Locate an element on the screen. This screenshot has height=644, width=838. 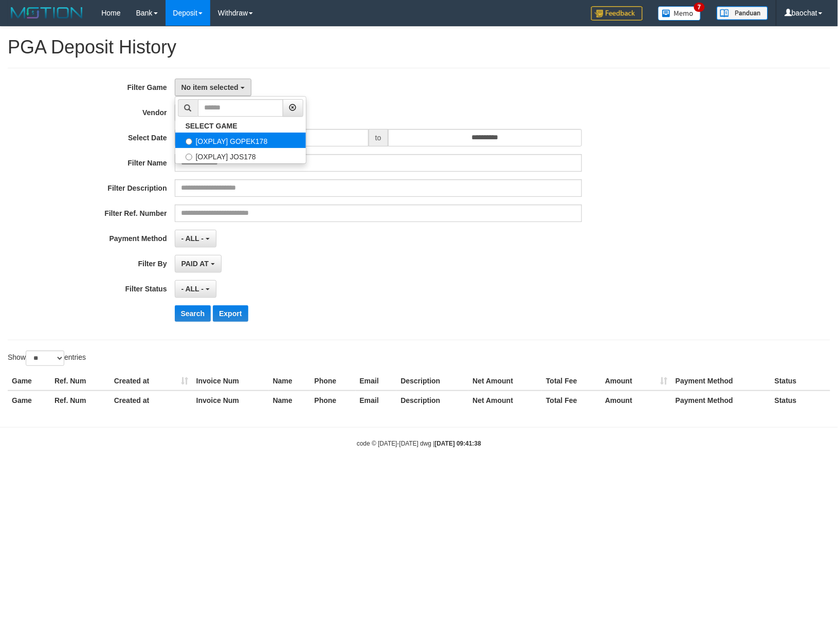
span: No item selected is located at coordinates (210, 87).